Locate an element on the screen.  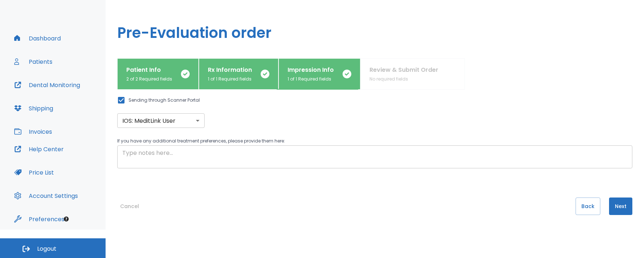
a: Preferences is located at coordinates (39, 219).